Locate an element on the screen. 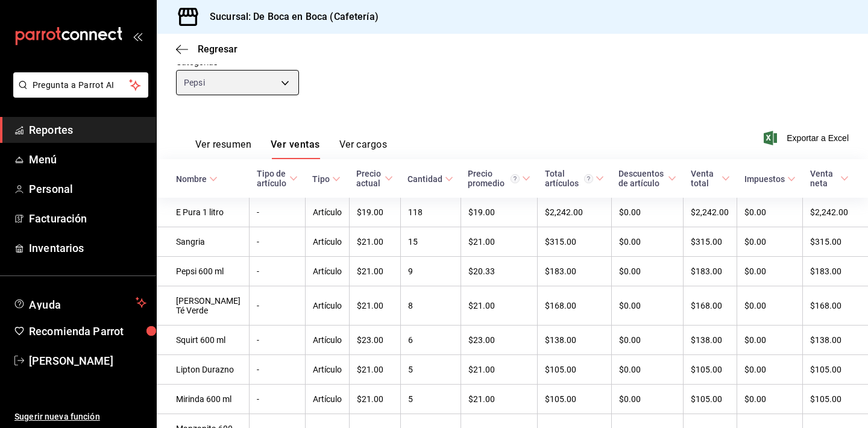 The width and height of the screenshot is (868, 428). div: Precio actual is located at coordinates (369, 179).